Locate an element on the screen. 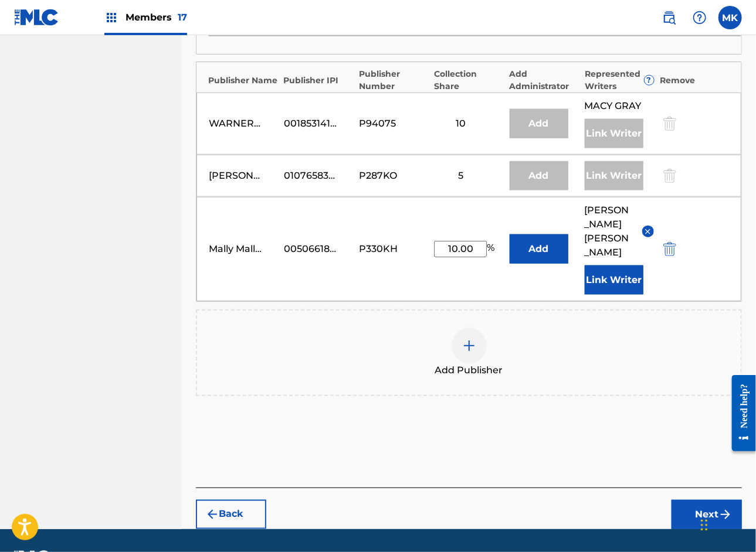 Image resolution: width=756 pixels, height=552 pixels. button: Back is located at coordinates (231, 515).